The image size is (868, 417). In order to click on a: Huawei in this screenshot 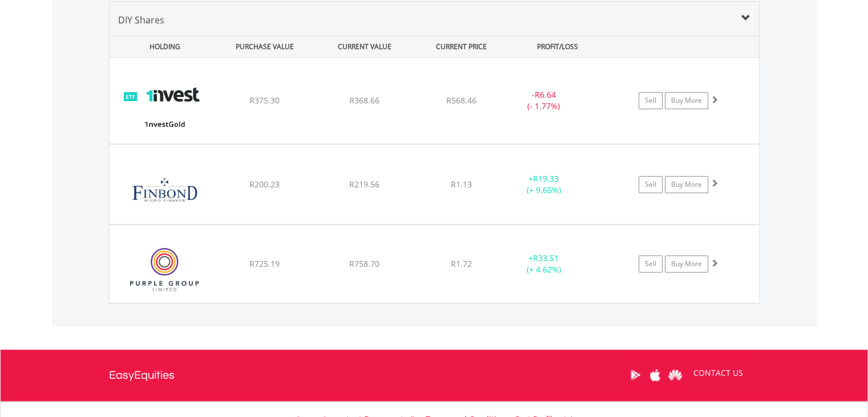, I will do `click(675, 375)`.